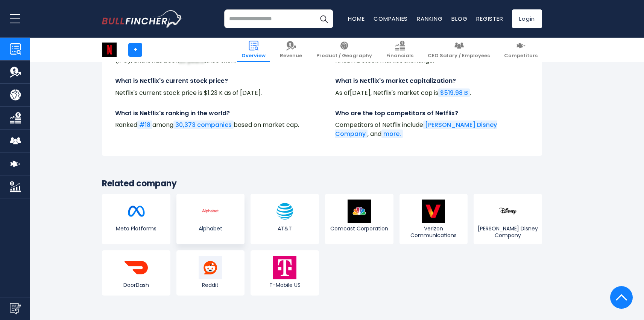 The image size is (644, 320). I want to click on img: CMCSA logo, so click(359, 211).